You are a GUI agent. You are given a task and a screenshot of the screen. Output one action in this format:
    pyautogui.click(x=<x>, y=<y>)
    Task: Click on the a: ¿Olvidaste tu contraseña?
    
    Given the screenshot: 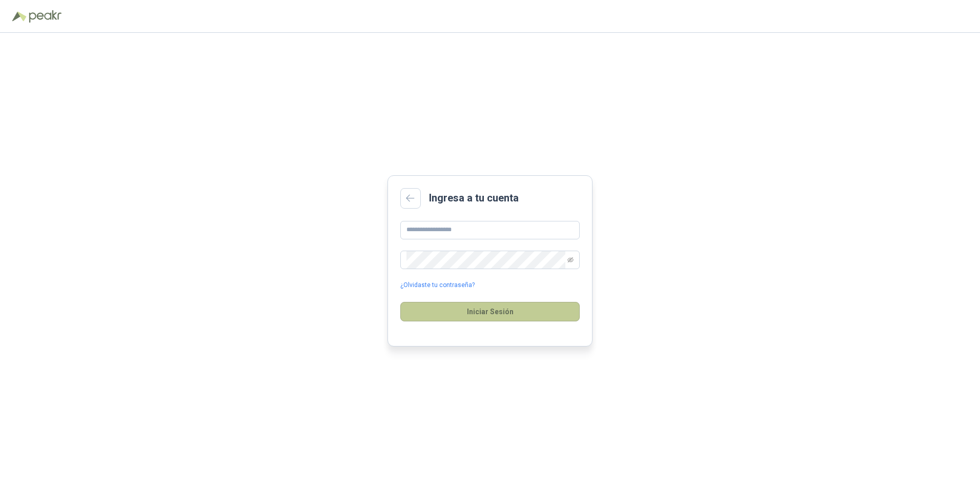 What is the action you would take?
    pyautogui.click(x=437, y=285)
    